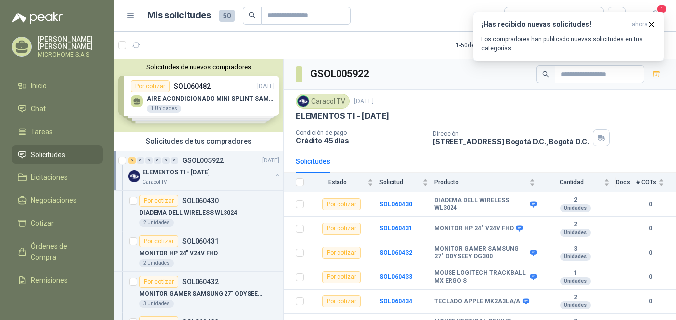 The width and height of the screenshot is (676, 320). Describe the element at coordinates (201, 293) in the screenshot. I see `p: MONITOR GAMER SAMSUNG 27" ODYSEEY DG300` at that location.